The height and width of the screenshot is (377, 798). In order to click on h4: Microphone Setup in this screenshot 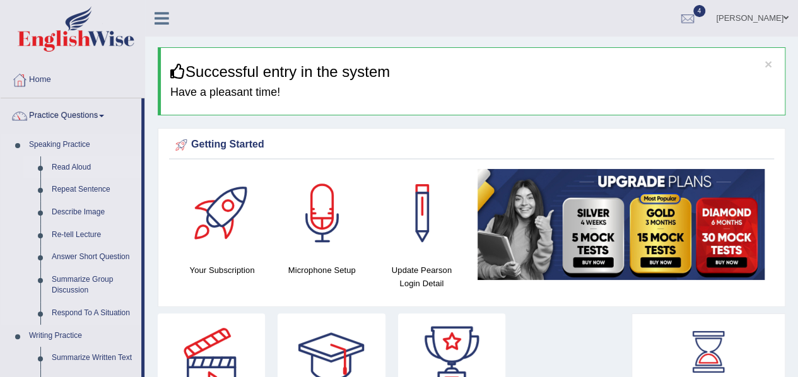, I will do `click(322, 270)`.